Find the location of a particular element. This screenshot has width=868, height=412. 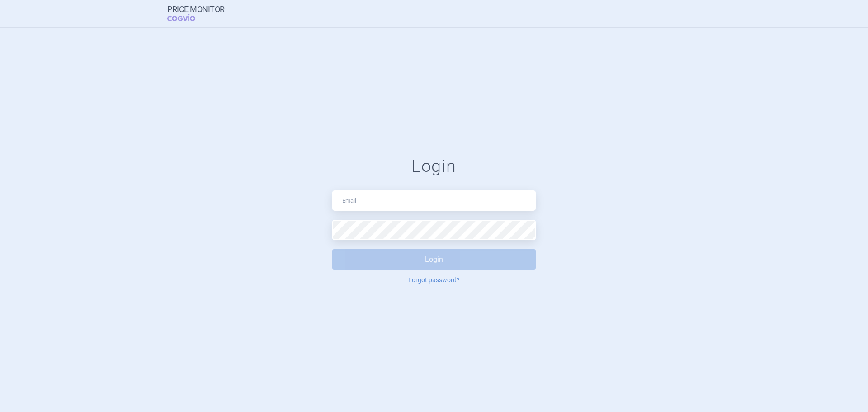

input: Email is located at coordinates (434, 200).